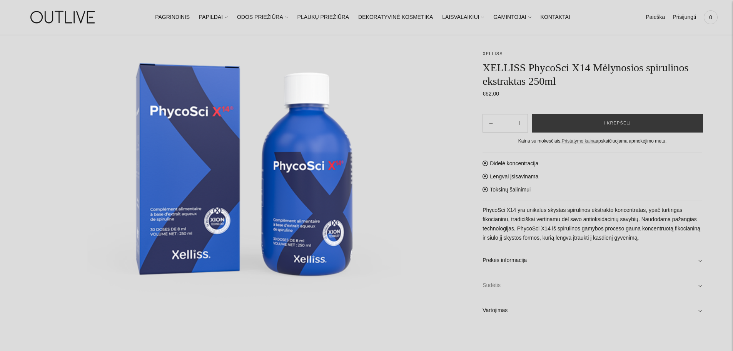 This screenshot has width=733, height=351. I want to click on a: DEKORATYVINĖ KOSMETIKA, so click(396, 17).